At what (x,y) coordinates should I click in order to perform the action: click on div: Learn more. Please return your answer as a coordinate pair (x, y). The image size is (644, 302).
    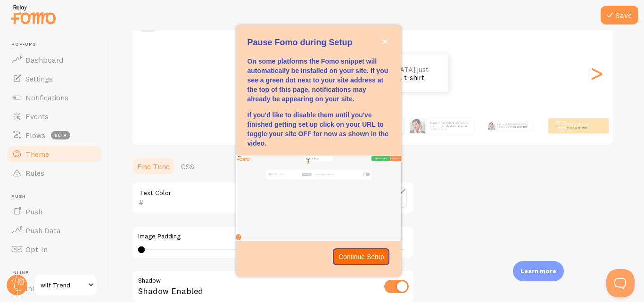
    Looking at the image, I should click on (538, 271).